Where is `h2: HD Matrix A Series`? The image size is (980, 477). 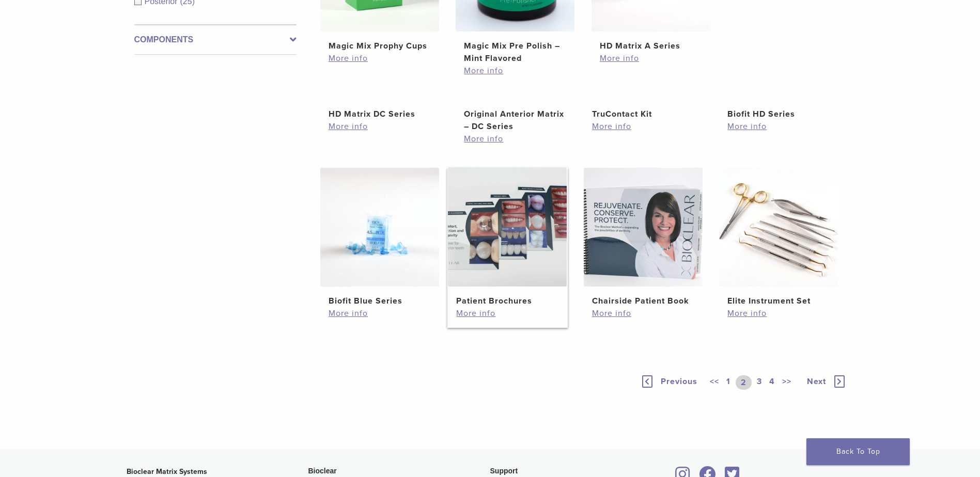
h2: HD Matrix A Series is located at coordinates (651, 46).